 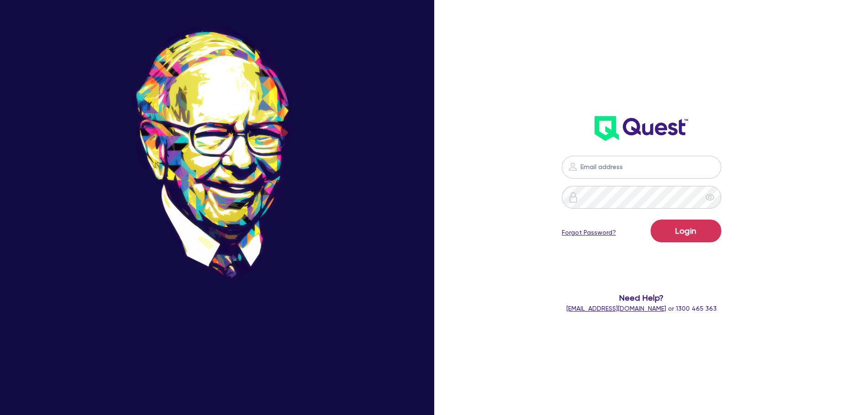 What do you see at coordinates (642, 298) in the screenshot?
I see `span: Need Help?` at bounding box center [642, 298].